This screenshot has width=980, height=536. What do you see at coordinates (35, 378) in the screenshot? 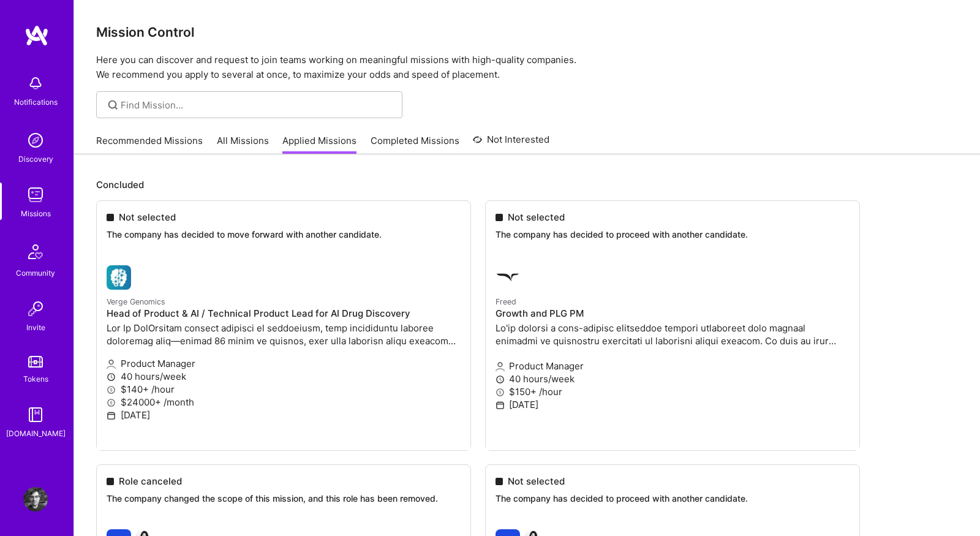
I see `div: Tokens` at bounding box center [35, 378].